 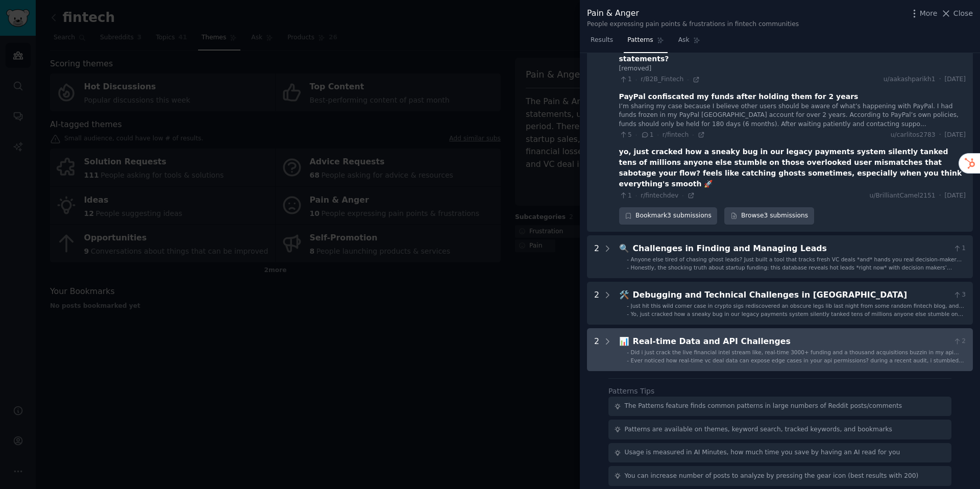 What do you see at coordinates (797, 313) in the screenshot?
I see `span: Just hit this wild corner case in crypto sigs rediscovered an obscure legs lib last night from so...` at bounding box center [797, 313].